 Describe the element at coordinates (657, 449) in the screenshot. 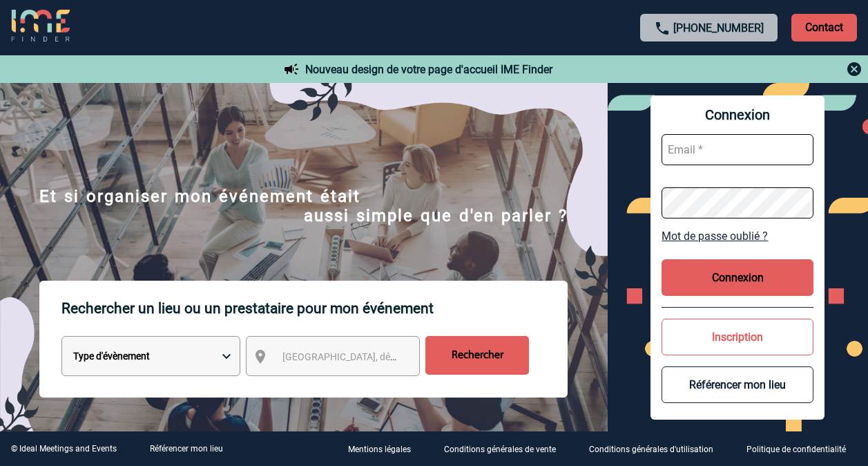

I see `a: Conditions générales d'utilisation` at that location.